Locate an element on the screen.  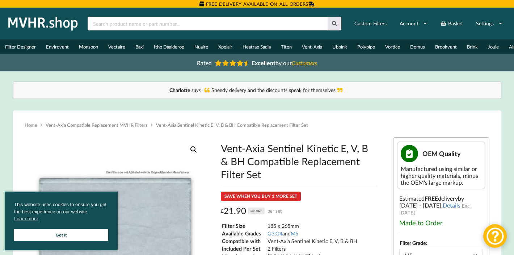
div: incl VAT is located at coordinates (256, 211).